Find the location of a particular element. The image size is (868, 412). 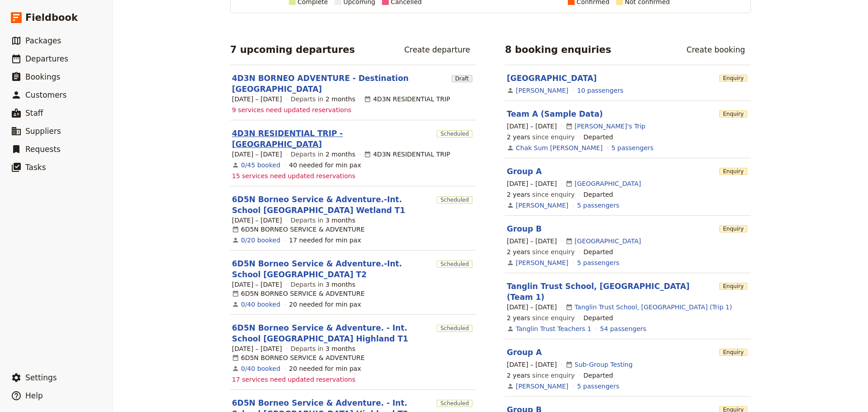

a: Sub-Group Testing is located at coordinates (604, 365).